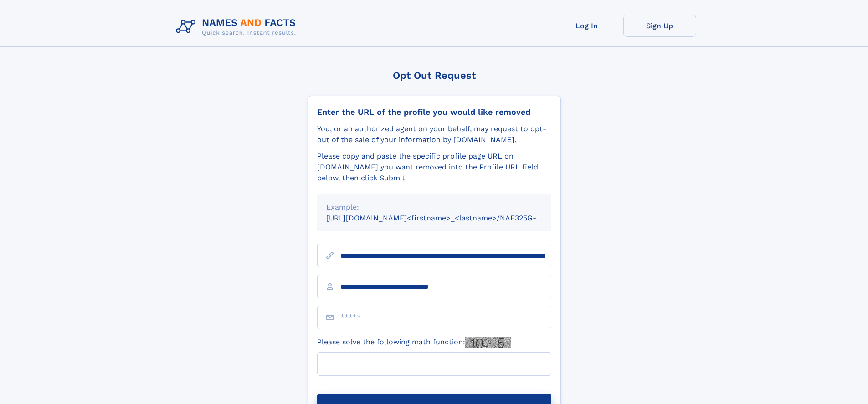  I want to click on img: Logo Names and Facts, so click(237, 27).